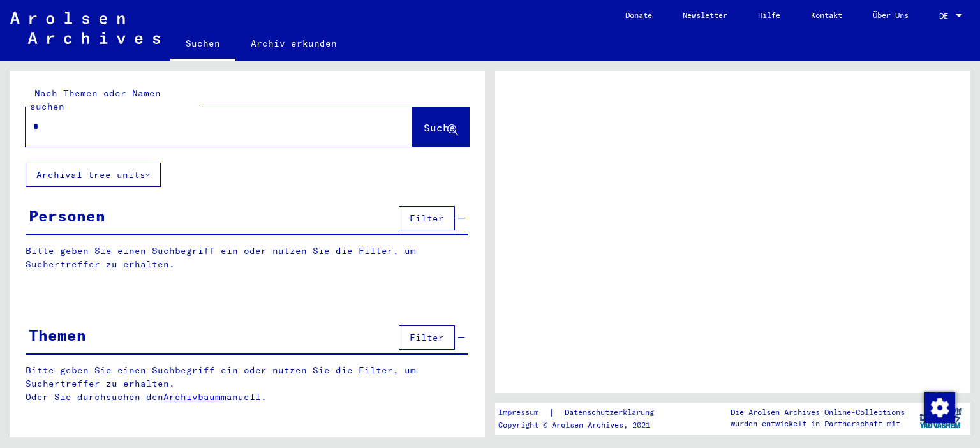 This screenshot has height=448, width=980. What do you see at coordinates (192, 396) in the screenshot?
I see `a: Archivbaum` at bounding box center [192, 396].